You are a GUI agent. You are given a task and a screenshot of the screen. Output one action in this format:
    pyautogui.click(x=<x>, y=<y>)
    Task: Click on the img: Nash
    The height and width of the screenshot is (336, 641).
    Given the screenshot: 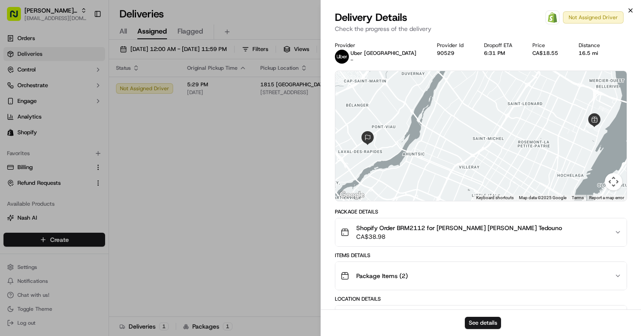 What is the action you would take?
    pyautogui.click(x=17, y=17)
    